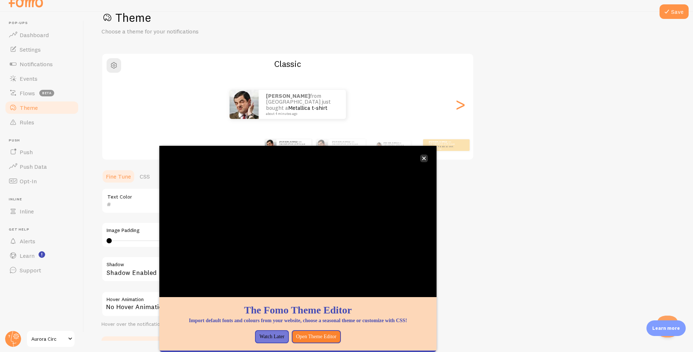  I want to click on button: close,, so click(424, 158).